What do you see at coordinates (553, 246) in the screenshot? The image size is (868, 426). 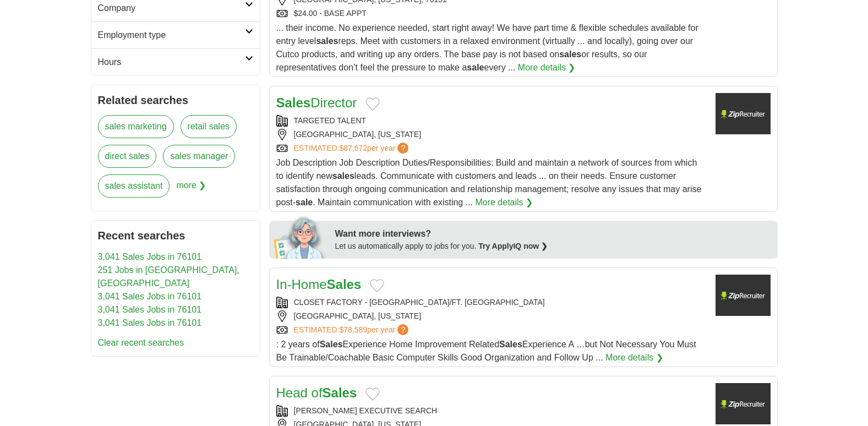 I see `div: Let us automatically apply to jobs for you.` at bounding box center [553, 246].